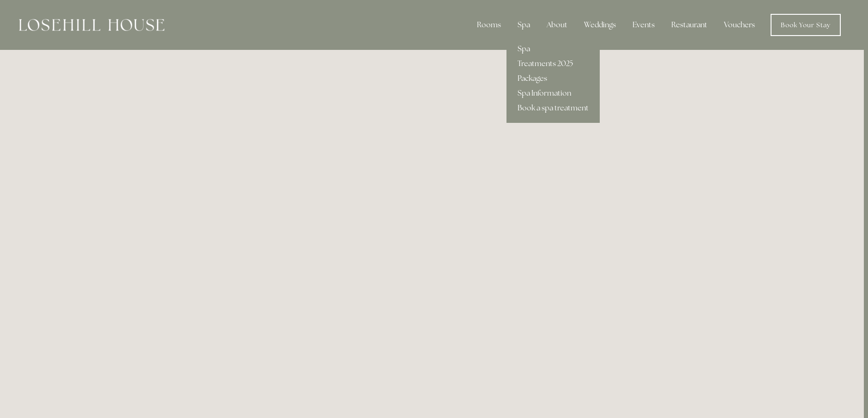 Image resolution: width=868 pixels, height=418 pixels. I want to click on img: Losehill House, so click(91, 25).